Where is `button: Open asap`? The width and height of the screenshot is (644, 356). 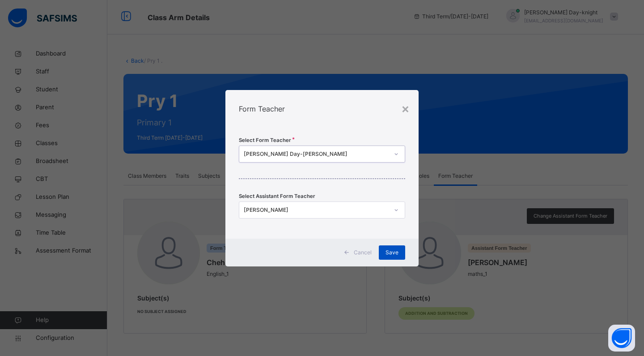 button: Open asap is located at coordinates (622, 338).